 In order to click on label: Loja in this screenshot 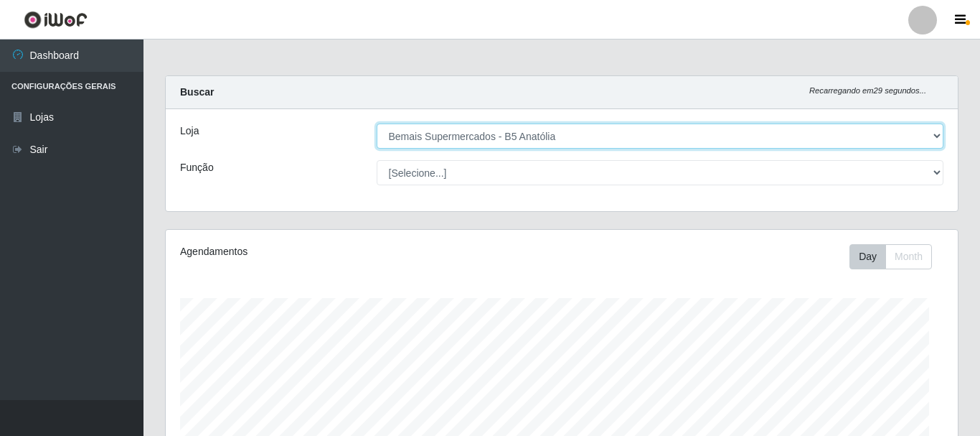, I will do `click(190, 130)`.